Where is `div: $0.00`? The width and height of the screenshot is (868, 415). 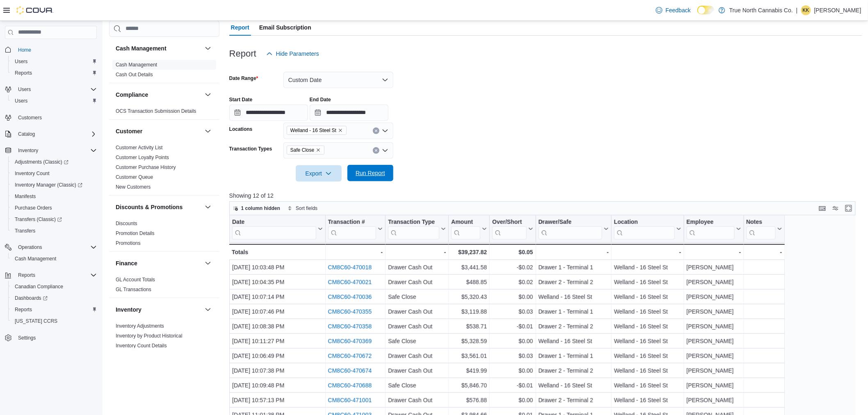
div: $0.00 is located at coordinates (512, 371).